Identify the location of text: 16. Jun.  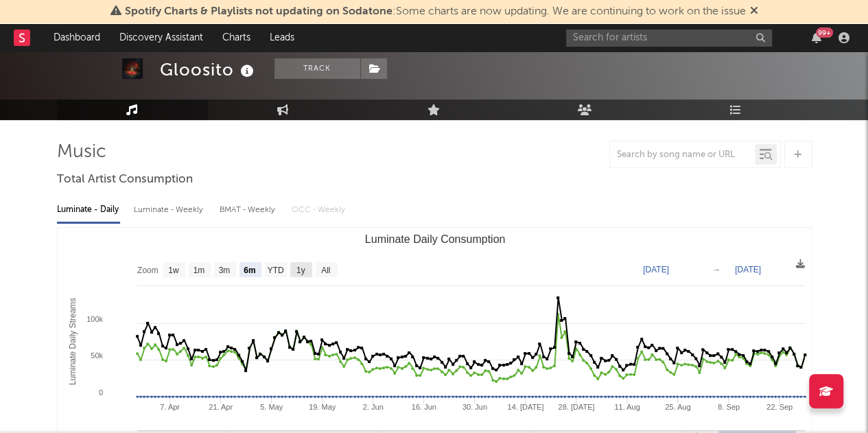
(423, 406).